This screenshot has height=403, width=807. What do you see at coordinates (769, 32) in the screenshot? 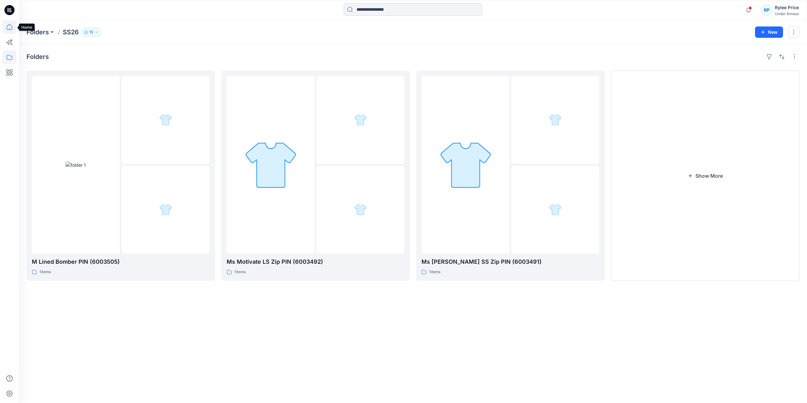
I see `button: New` at bounding box center [769, 32].